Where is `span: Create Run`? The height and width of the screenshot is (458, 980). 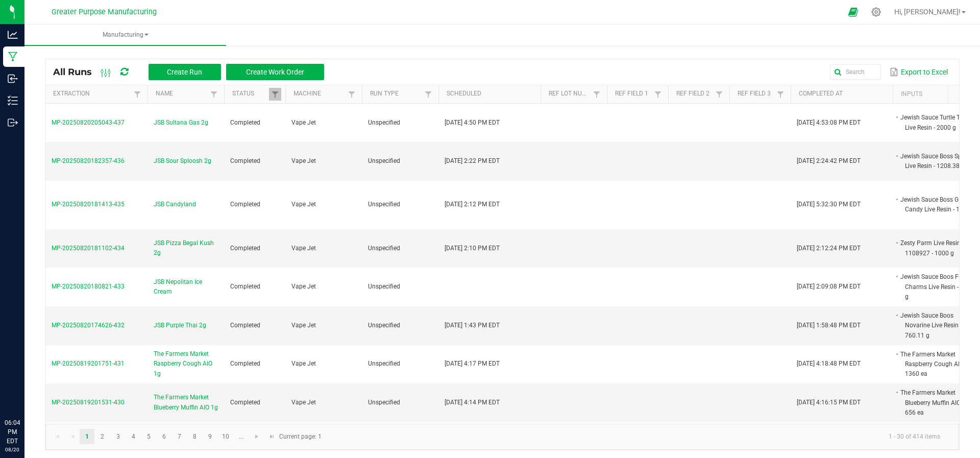
span: Create Run is located at coordinates (184, 72).